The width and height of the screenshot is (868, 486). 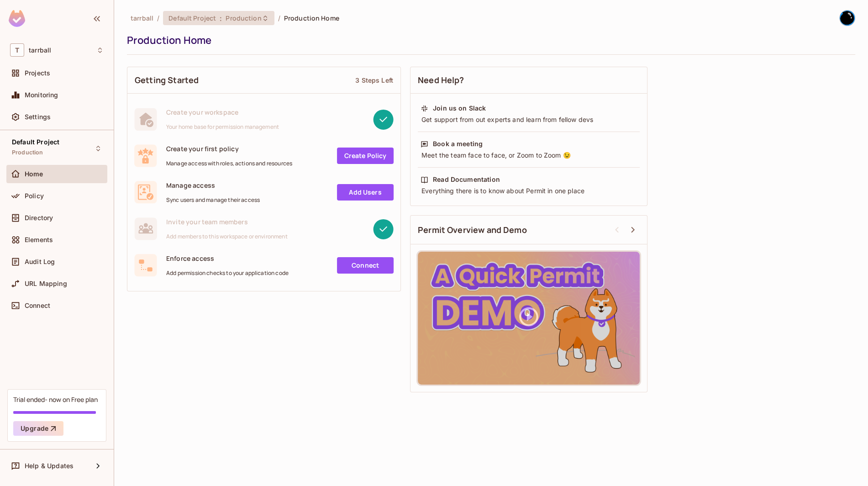 I want to click on span: Connect, so click(x=38, y=305).